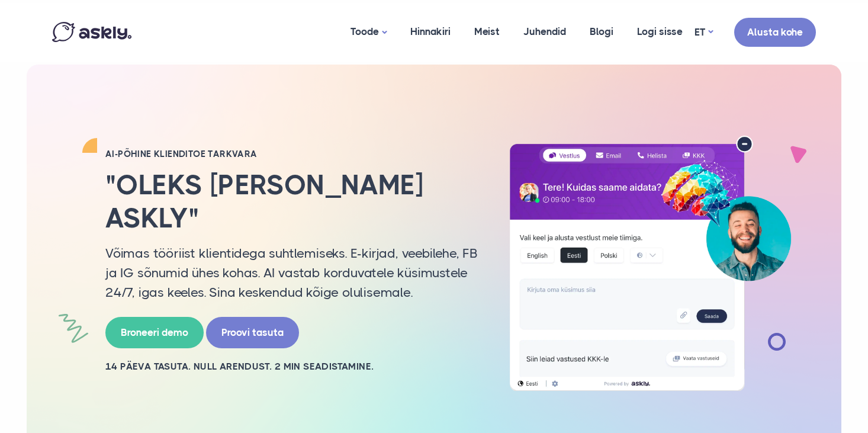 This screenshot has width=868, height=433. What do you see at coordinates (431, 31) in the screenshot?
I see `a: Hinnakiri` at bounding box center [431, 31].